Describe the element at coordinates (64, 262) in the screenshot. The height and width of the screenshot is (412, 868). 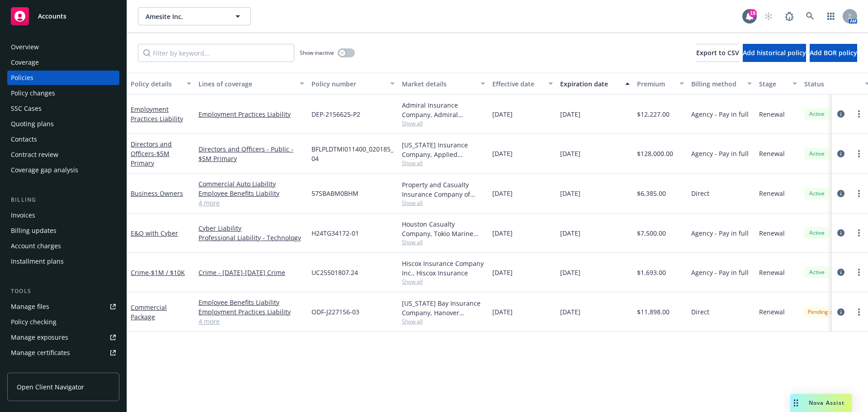
I see `a: Installment plans` at that location.